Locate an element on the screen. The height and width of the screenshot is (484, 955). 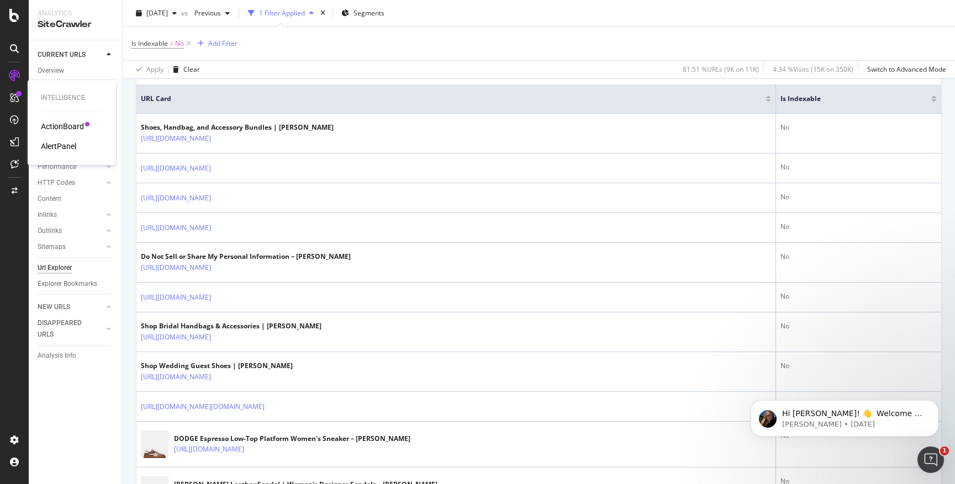
span: 2025 Sep. 7th is located at coordinates (157, 13).